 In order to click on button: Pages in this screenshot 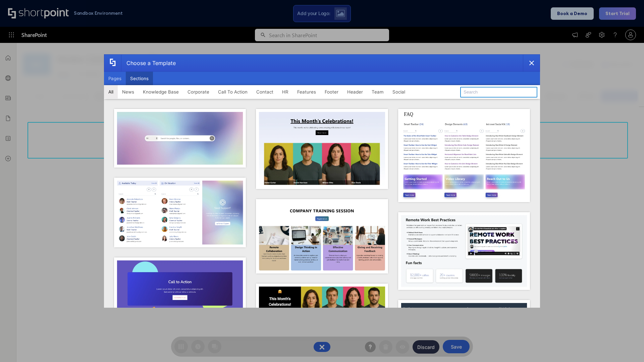, I will do `click(115, 78)`.